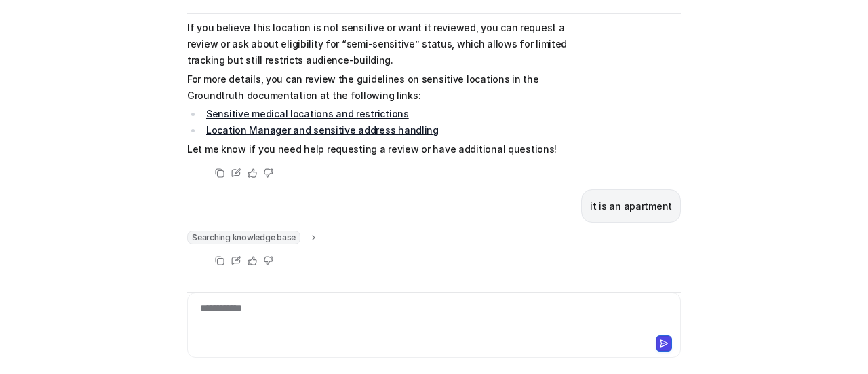 The width and height of the screenshot is (868, 374). What do you see at coordinates (244, 238) in the screenshot?
I see `span: Searching knowledge base` at bounding box center [244, 238].